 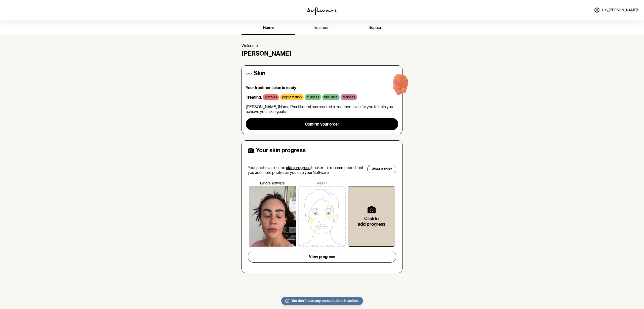 I want to click on button: What is this?, so click(x=382, y=169).